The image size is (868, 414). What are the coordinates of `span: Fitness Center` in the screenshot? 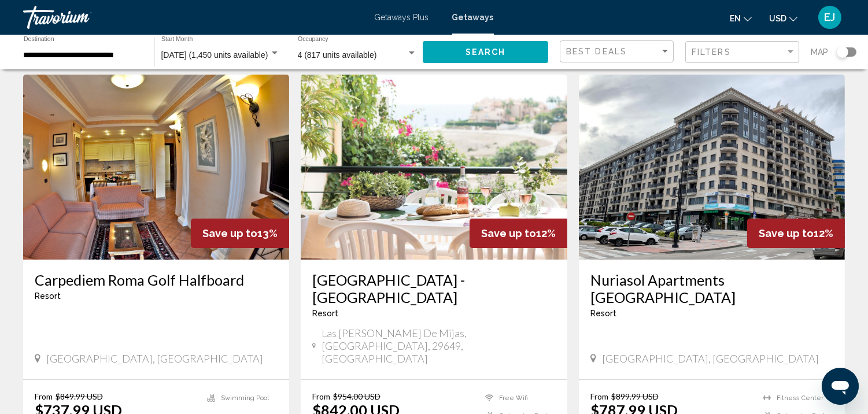 It's located at (800, 398).